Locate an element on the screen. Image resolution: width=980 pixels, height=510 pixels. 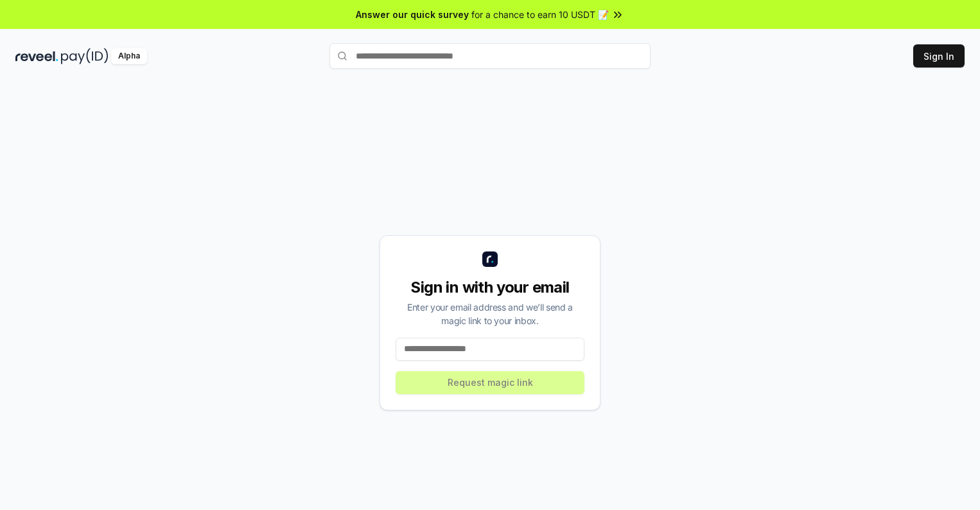
span: for a chance to earn 10 USDT 📝 is located at coordinates (540, 14).